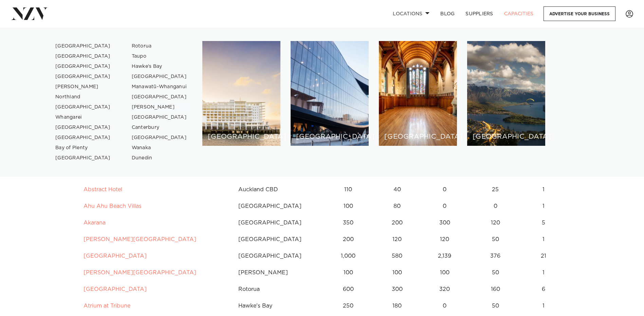  Describe the element at coordinates (397, 206) in the screenshot. I see `td: 80` at that location.